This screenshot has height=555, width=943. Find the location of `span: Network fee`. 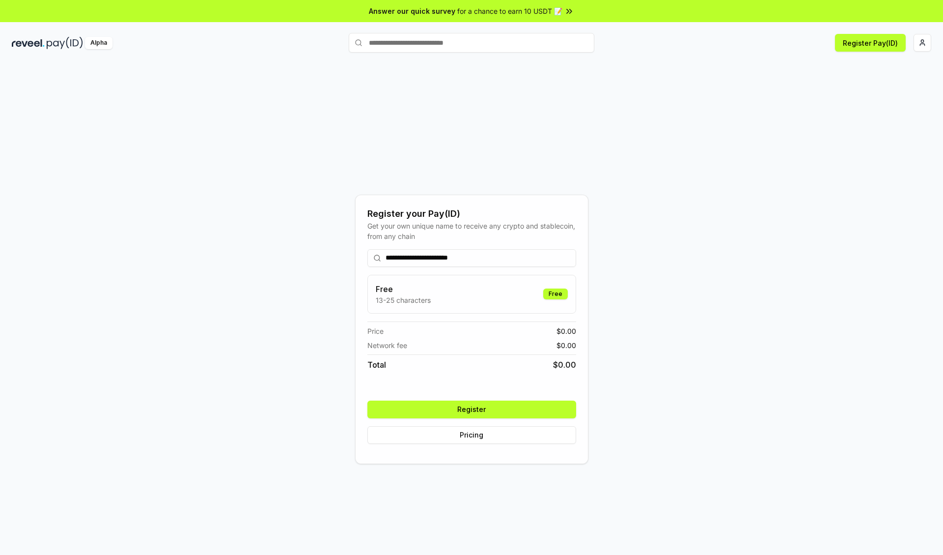

span: Network fee is located at coordinates (387, 345).